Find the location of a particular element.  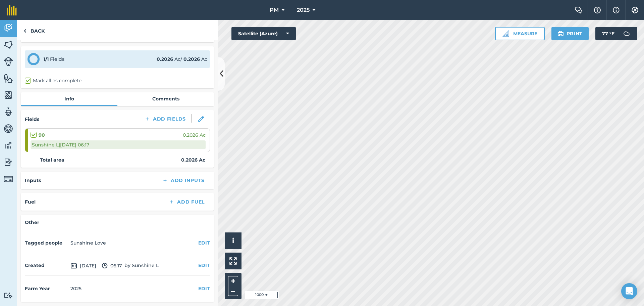

button: Measure is located at coordinates (520, 34).